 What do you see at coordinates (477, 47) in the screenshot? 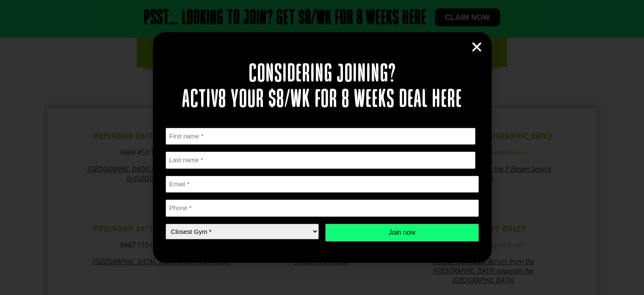
I see `a: Close` at bounding box center [477, 47].